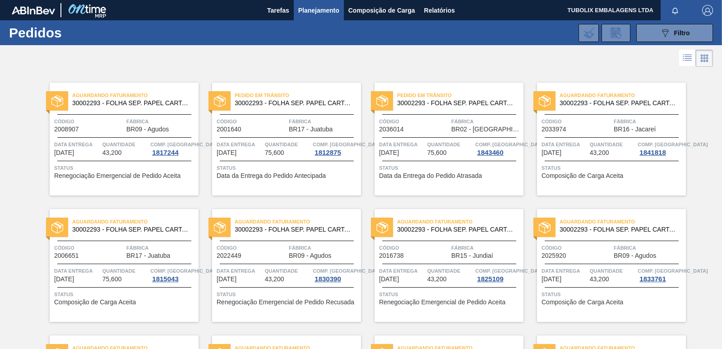  Describe the element at coordinates (328, 153) in the screenshot. I see `div: 1812875` at that location.